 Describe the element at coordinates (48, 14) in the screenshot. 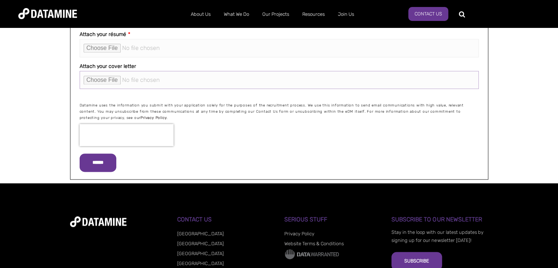

I see `img: Datamine` at that location.